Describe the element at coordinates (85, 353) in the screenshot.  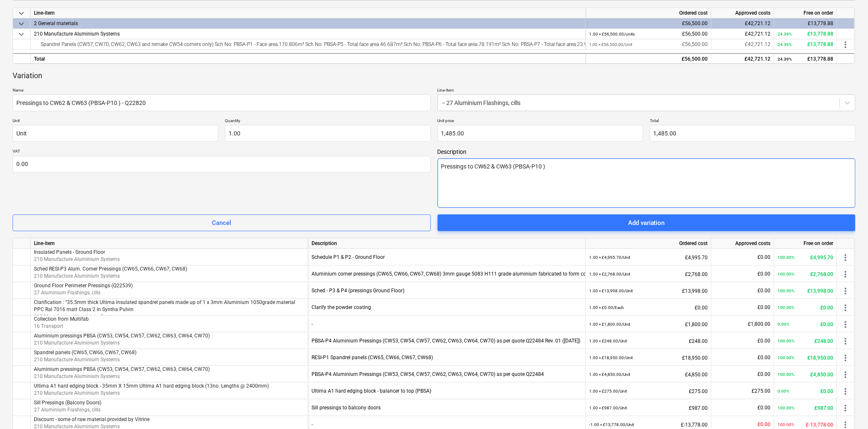
I see `span: Spandrel panels (CW65, CW66, CW67, CW68)` at that location.